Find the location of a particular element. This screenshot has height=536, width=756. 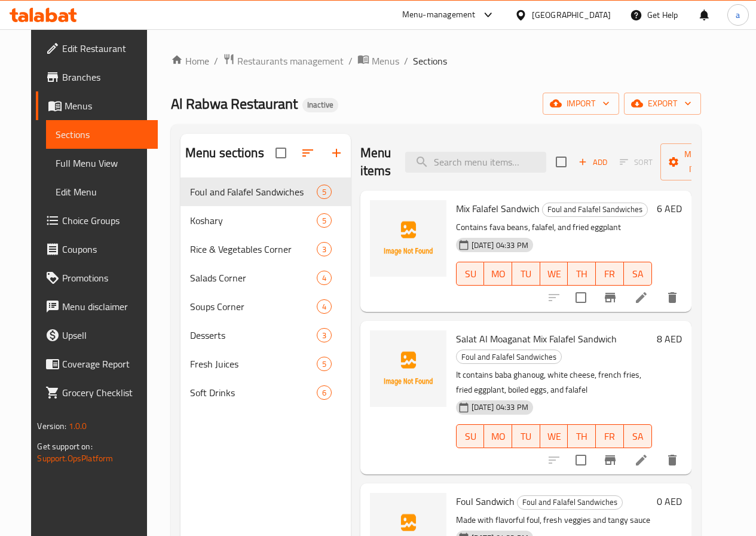

input: search is located at coordinates (476, 162).